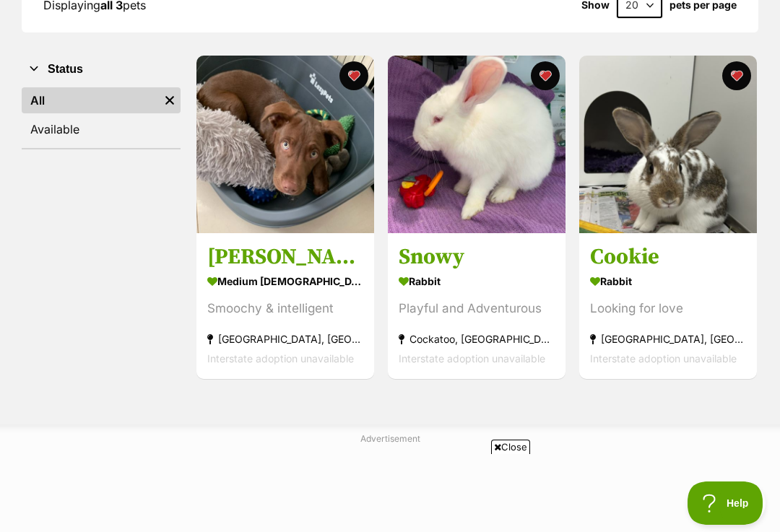 This screenshot has width=780, height=532. Describe the element at coordinates (477, 309) in the screenshot. I see `div: Playful and Adventurous` at that location.